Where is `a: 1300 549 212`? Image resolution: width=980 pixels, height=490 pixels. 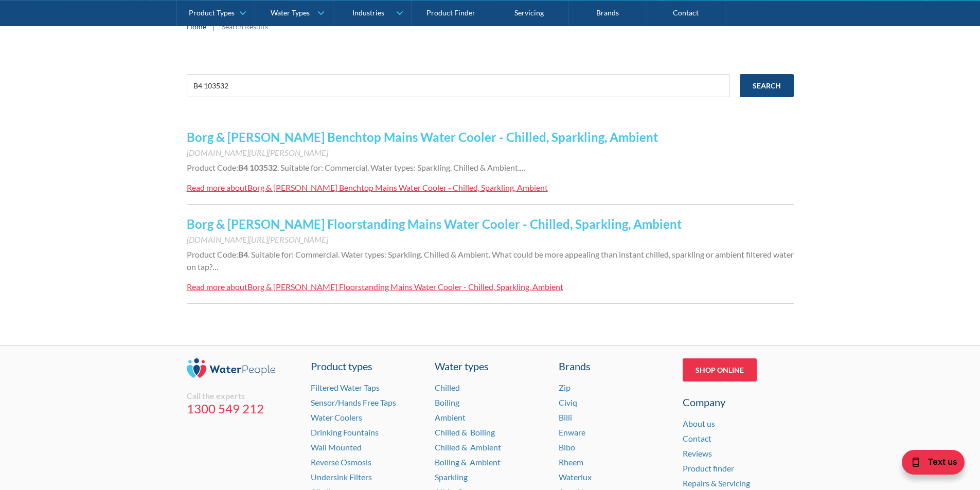
a: 1300 549 212 is located at coordinates (242, 409).